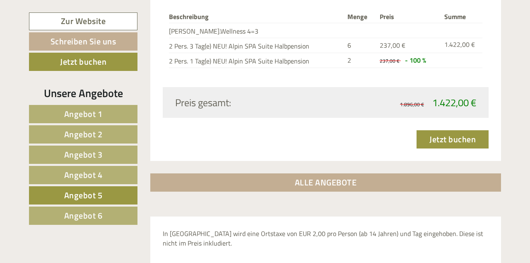  I want to click on span: Angebot 5, so click(83, 195).